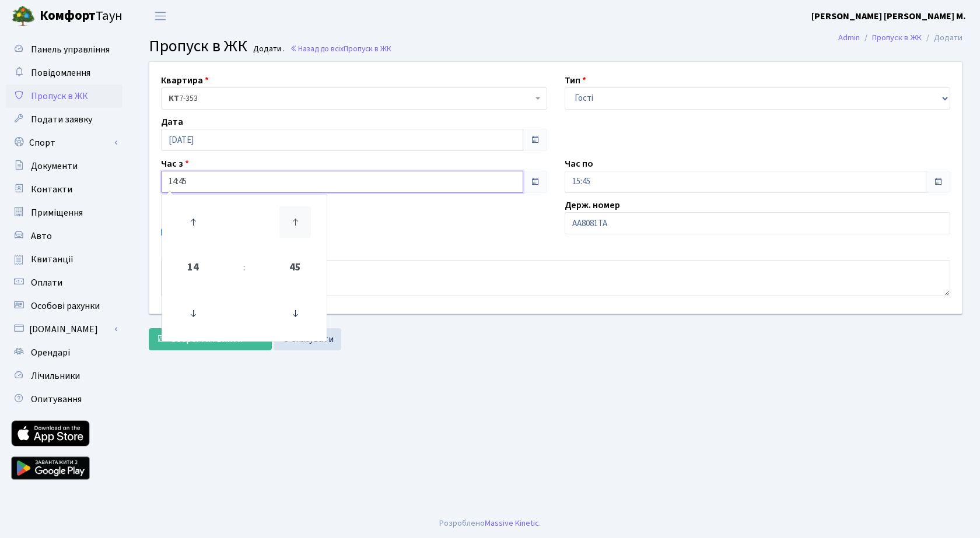 This screenshot has width=980, height=538. What do you see at coordinates (64, 376) in the screenshot?
I see `a: Лічильники` at bounding box center [64, 376].